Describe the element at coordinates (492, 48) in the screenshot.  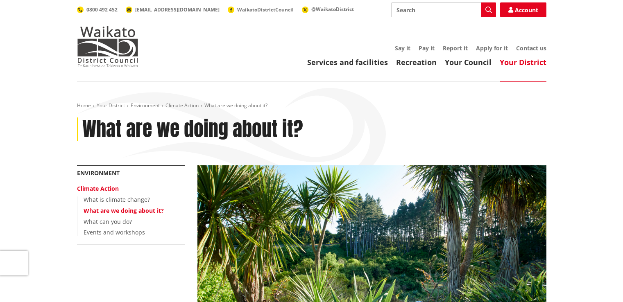
I see `a: Apply for it` at that location.